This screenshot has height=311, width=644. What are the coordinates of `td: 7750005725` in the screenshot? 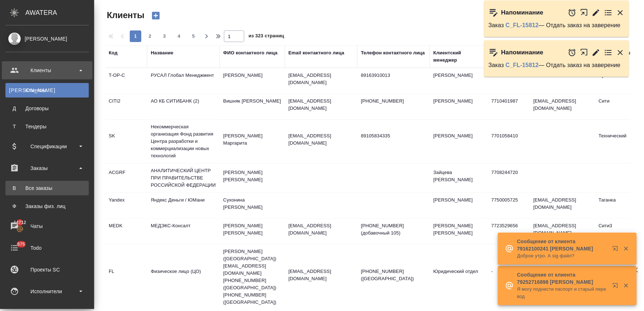 It's located at (509, 206).